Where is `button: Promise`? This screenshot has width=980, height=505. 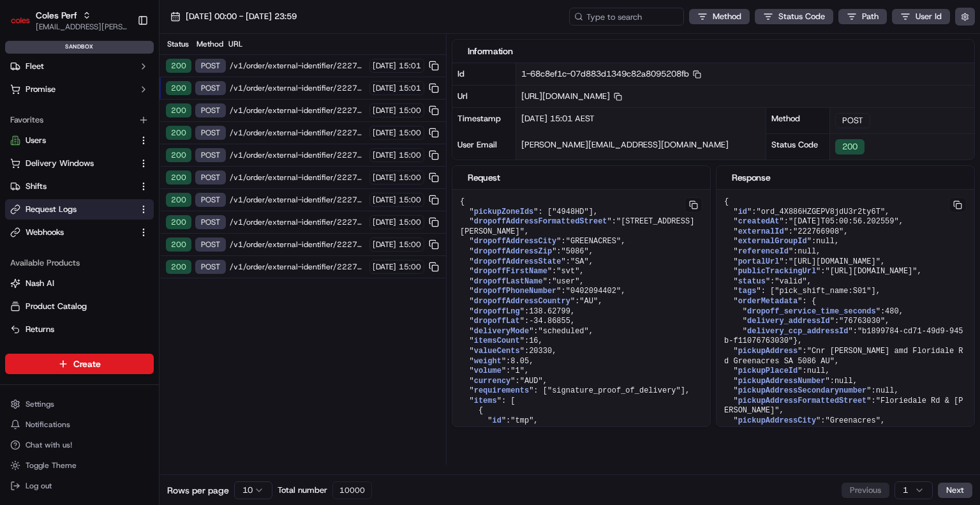
button: Promise is located at coordinates (79, 89).